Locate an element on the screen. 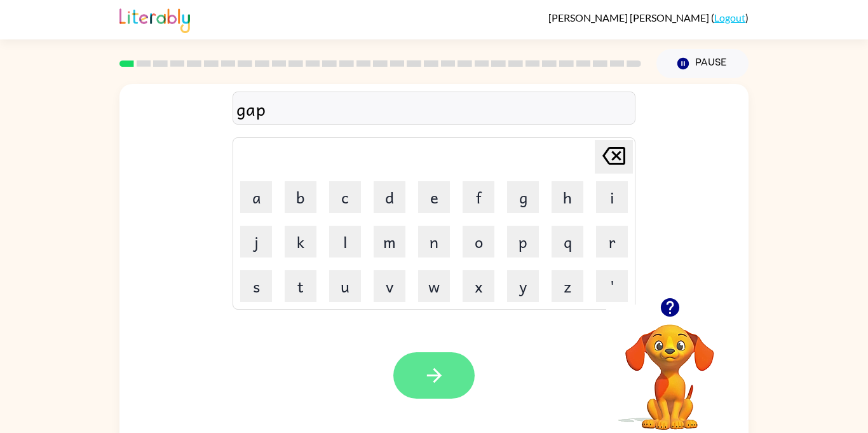  button: t is located at coordinates (300, 286).